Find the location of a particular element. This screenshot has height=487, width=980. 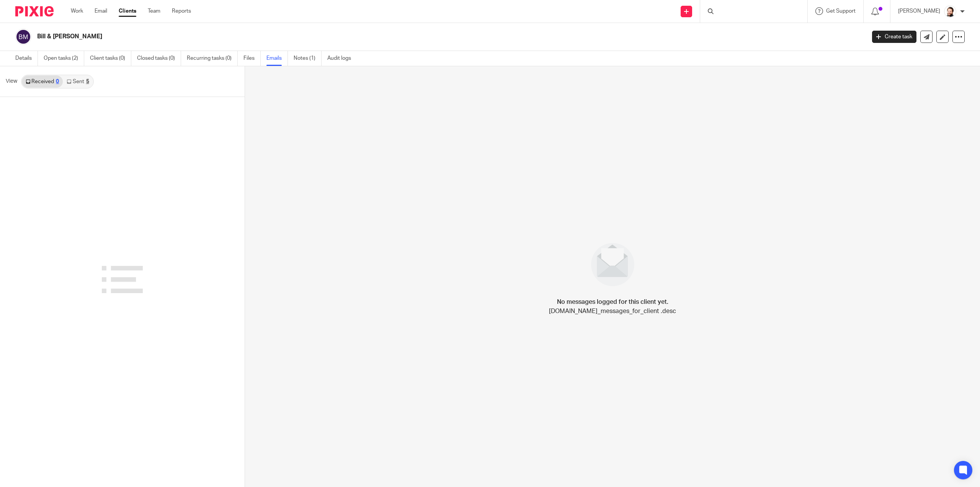

a: Clients is located at coordinates (127, 11).